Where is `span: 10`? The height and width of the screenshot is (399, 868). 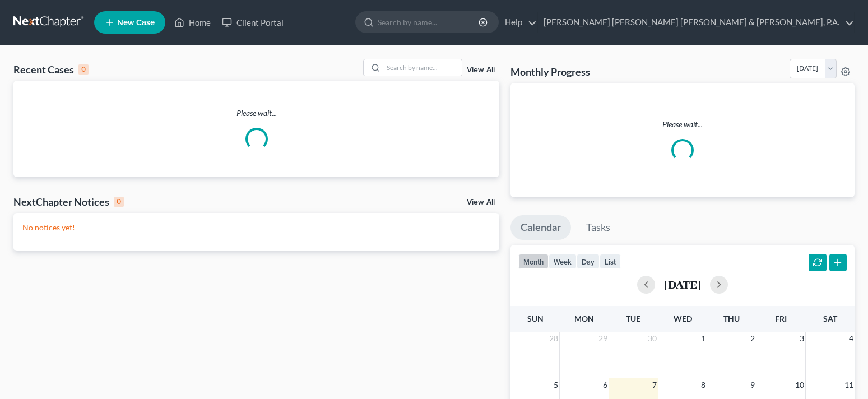 span: 10 is located at coordinates (799, 385).